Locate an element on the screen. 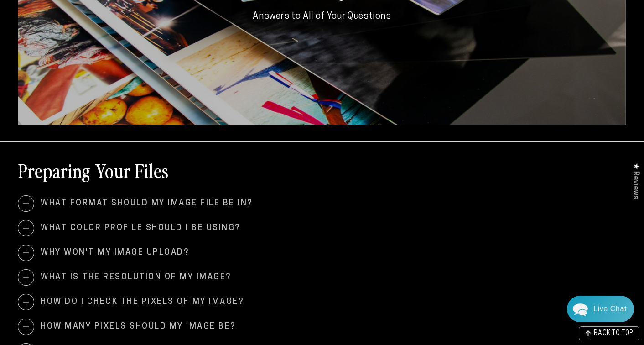  summary: What format should my image file be in? is located at coordinates (322, 204).